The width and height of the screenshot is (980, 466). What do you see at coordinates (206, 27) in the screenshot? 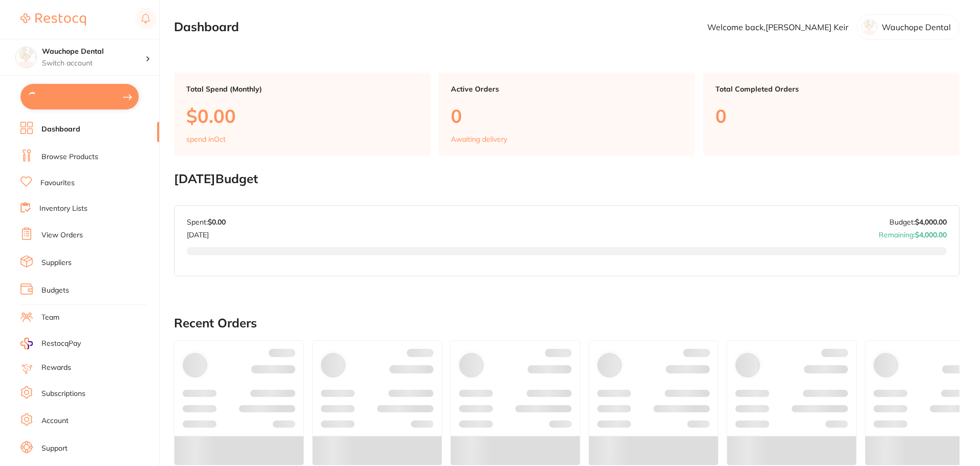
I see `h2: Dashboard` at bounding box center [206, 27].